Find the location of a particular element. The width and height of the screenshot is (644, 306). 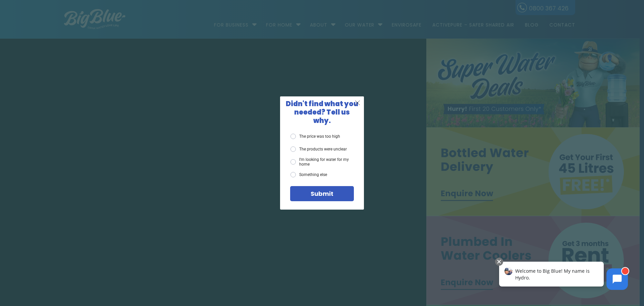

span: Didn't find what you needed? Tell us why. is located at coordinates (322, 112).